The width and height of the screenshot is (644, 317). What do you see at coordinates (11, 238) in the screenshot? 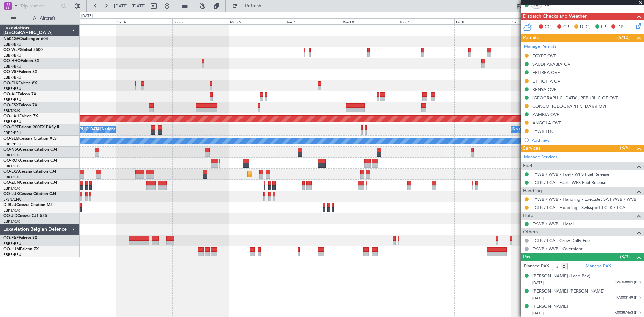
I see `span: OO-FAE` at bounding box center [11, 238].